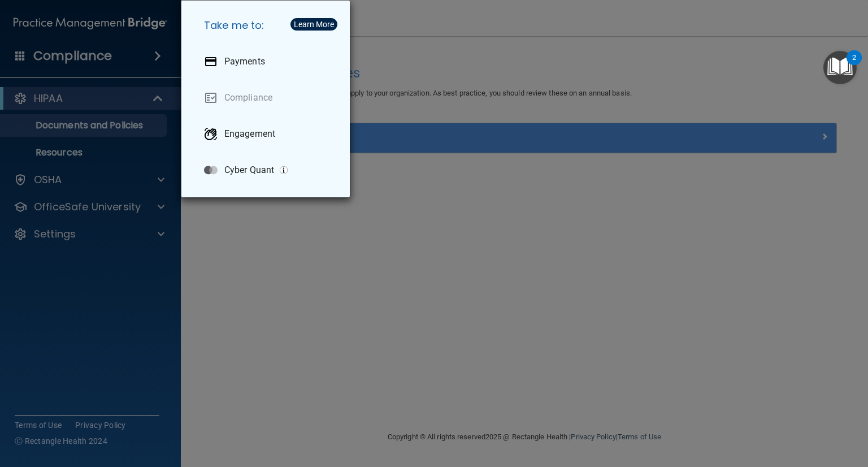  What do you see at coordinates (314, 25) in the screenshot?
I see `button: Learn More` at bounding box center [314, 25].